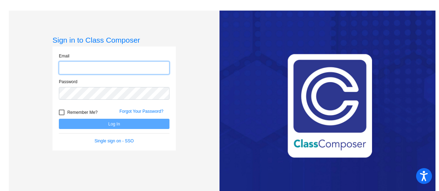 This screenshot has width=439, height=191. What do you see at coordinates (68, 82) in the screenshot?
I see `label: Password` at bounding box center [68, 82].